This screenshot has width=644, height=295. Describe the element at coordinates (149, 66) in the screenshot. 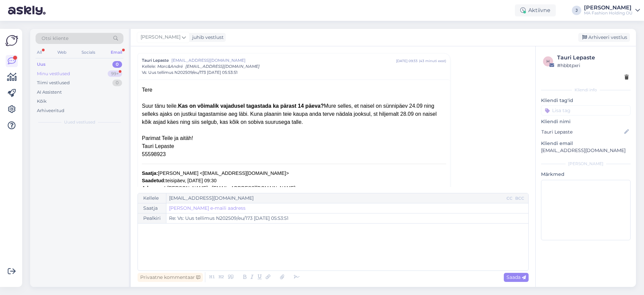

I see `span: Kellele :` at that location.